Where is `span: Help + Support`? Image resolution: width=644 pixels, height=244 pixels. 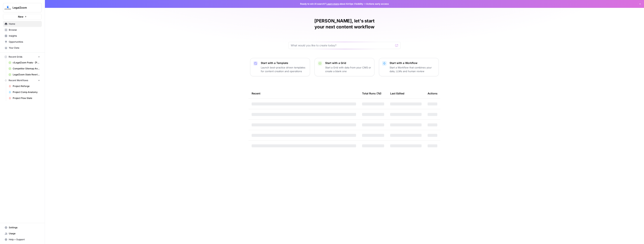 span: Help + Support is located at coordinates (24, 239).